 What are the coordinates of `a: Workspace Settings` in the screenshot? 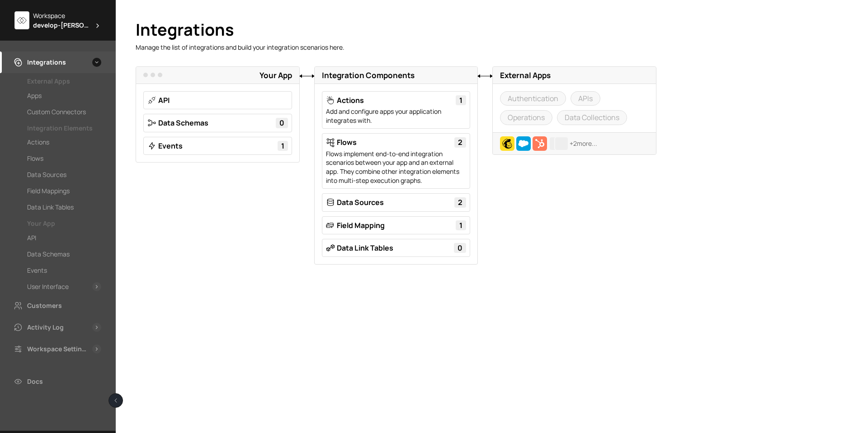 It's located at (51, 349).